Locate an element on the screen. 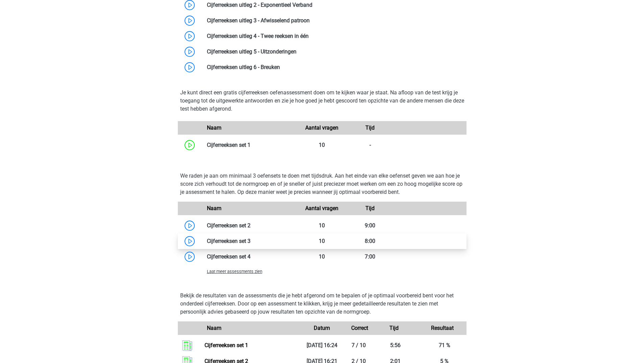 The height and width of the screenshot is (363, 644). div: Correct is located at coordinates (358, 328).